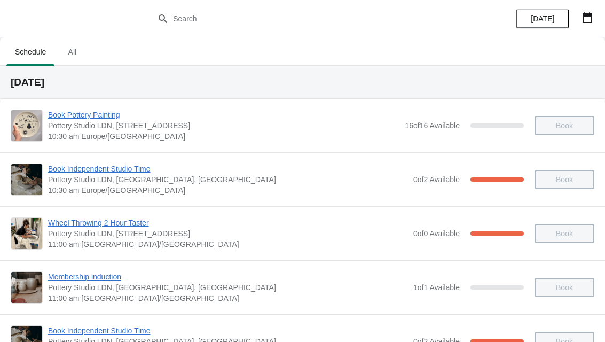 Image resolution: width=605 pixels, height=342 pixels. I want to click on input: Search, so click(313, 19).